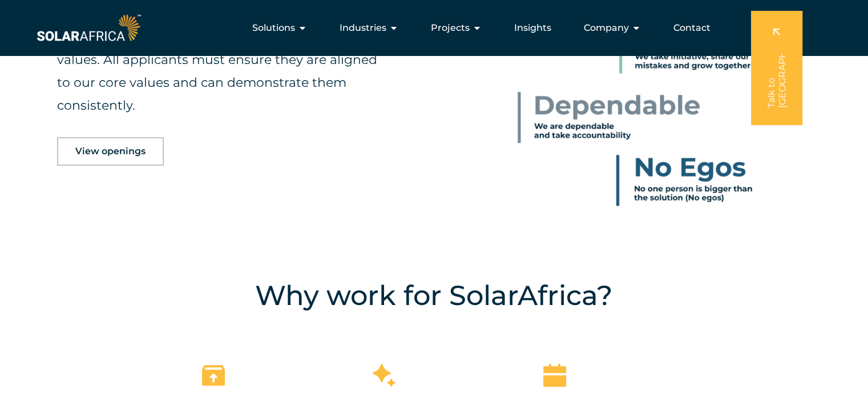  What do you see at coordinates (691, 28) in the screenshot?
I see `a: Contact` at bounding box center [691, 28].